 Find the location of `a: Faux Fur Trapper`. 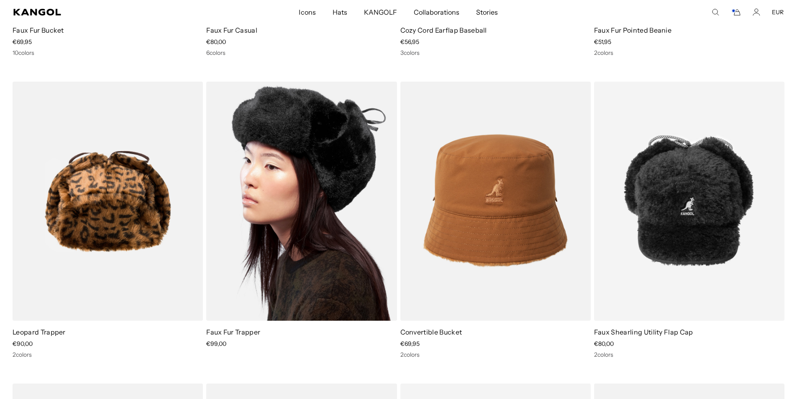

a: Faux Fur Trapper is located at coordinates (233, 332).